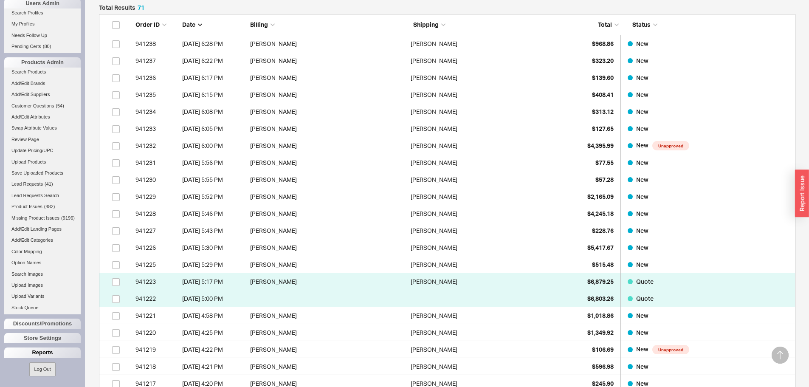 The width and height of the screenshot is (809, 387). What do you see at coordinates (157, 163) in the screenshot?
I see `div: 941231` at bounding box center [157, 163].